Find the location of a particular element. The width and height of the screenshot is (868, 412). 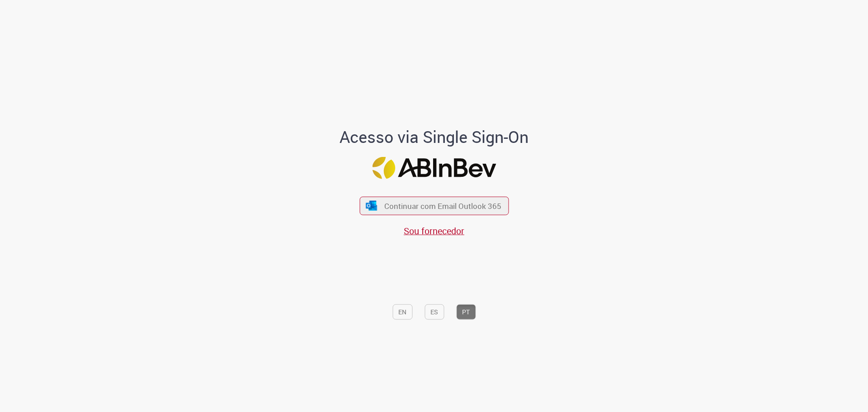

h1: Acesso via Single Sign-On is located at coordinates (434, 137).